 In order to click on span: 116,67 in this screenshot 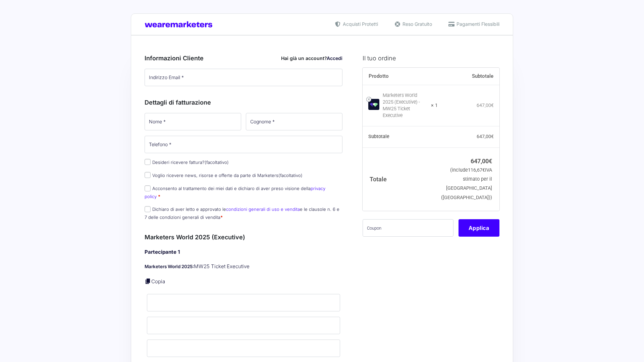, I will do `click(476, 170)`.